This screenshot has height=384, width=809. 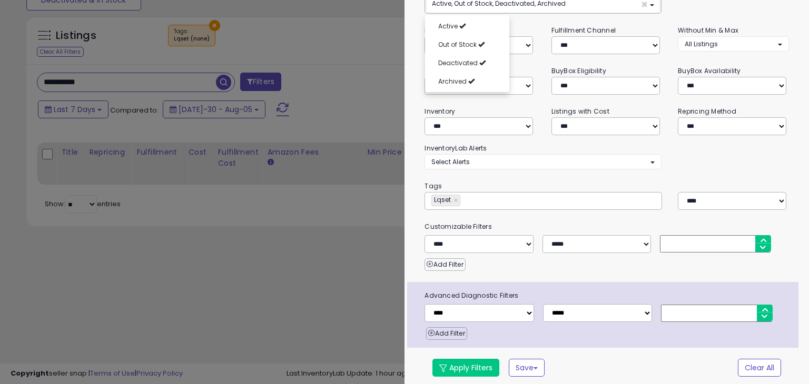 What do you see at coordinates (709, 71) in the screenshot?
I see `small: BuyBox Availability` at bounding box center [709, 71].